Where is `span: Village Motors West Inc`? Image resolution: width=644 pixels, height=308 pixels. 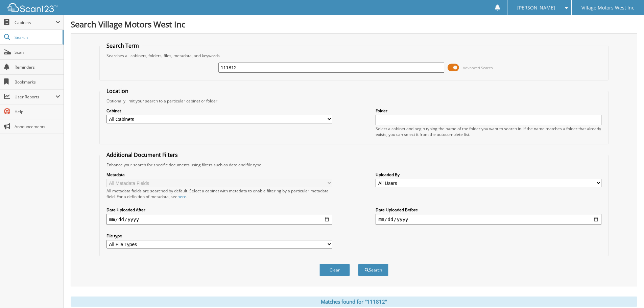 span: Village Motors West Inc is located at coordinates (607, 8).